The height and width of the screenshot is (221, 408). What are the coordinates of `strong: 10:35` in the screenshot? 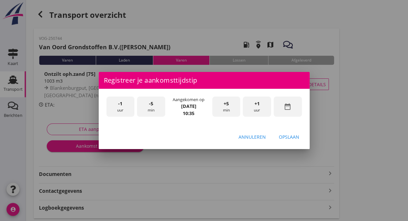 It's located at (189, 113).